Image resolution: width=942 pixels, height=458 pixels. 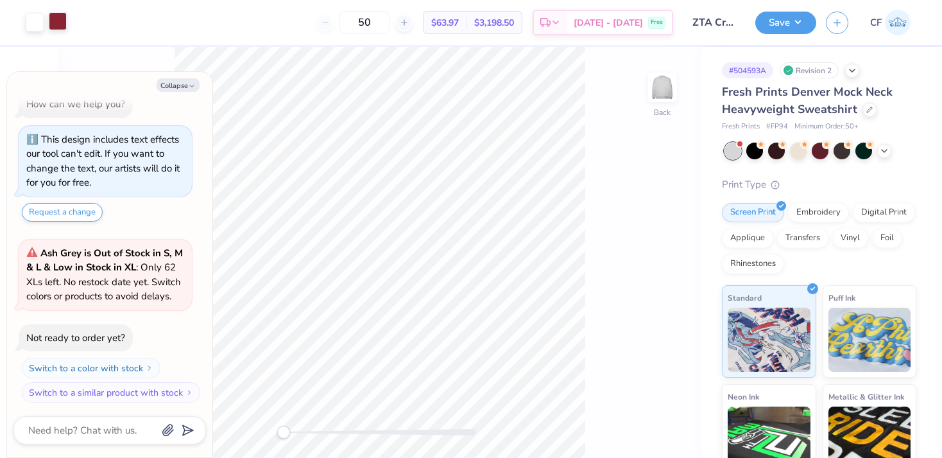 I want to click on button: Switch to a color with stock, so click(x=91, y=368).